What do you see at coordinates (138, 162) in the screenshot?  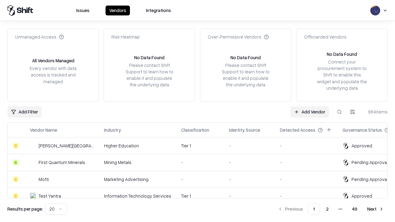 I see `div: Mining Metals` at bounding box center [138, 162].